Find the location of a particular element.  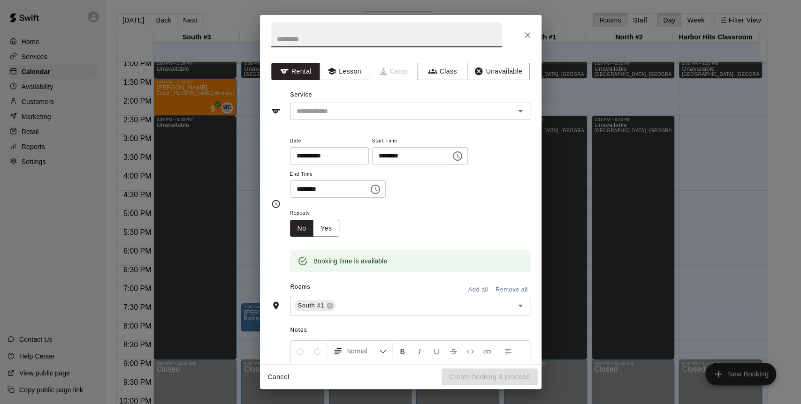

div: outlined button group is located at coordinates (315, 228).